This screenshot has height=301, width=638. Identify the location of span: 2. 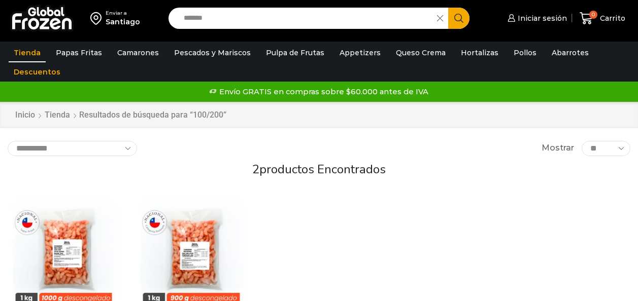
(256, 169).